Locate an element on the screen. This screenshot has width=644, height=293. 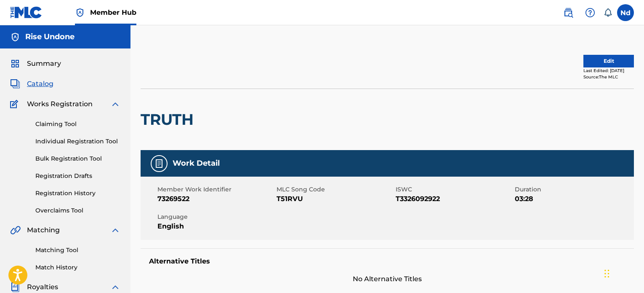
span: Royalties is located at coordinates (42, 287).